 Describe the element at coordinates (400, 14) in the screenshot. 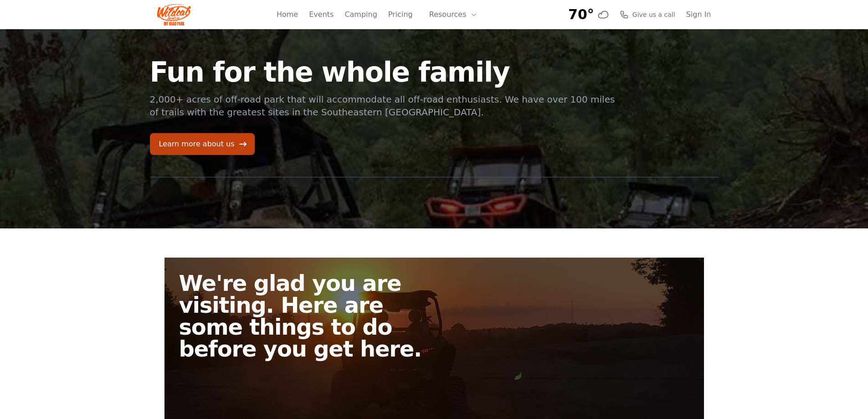

I see `a: Pricing` at that location.